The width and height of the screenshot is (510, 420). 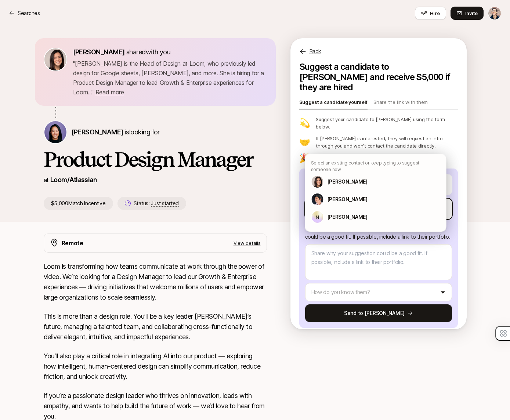 What do you see at coordinates (73, 180) in the screenshot?
I see `a: Loom/Atlassian` at bounding box center [73, 180].